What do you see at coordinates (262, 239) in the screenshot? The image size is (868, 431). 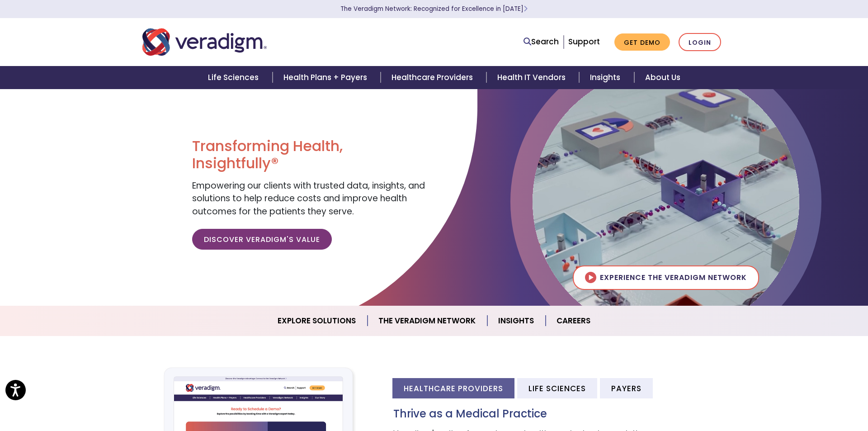 I see `a: Discover Veradigm's Value` at bounding box center [262, 239].